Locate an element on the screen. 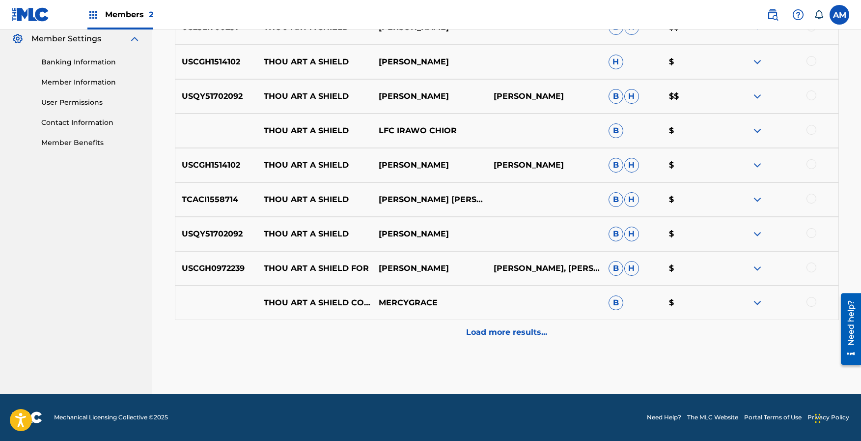 This screenshot has width=861, height=441. div: Drag is located at coordinates (818, 418).